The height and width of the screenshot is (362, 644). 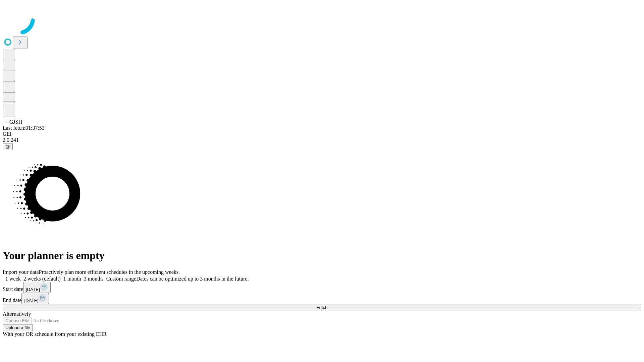 I want to click on button: Fetch, so click(x=322, y=307).